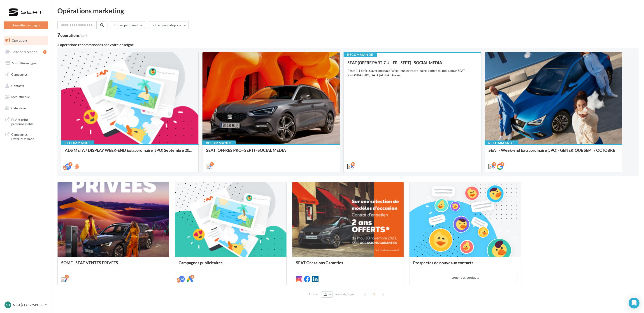 The width and height of the screenshot is (644, 313). What do you see at coordinates (130, 152) in the screenshot?
I see `div: ADS META / DISPLAY WEEK-END Extraordinaire (JPO) Septembre 2025` at bounding box center [130, 152].